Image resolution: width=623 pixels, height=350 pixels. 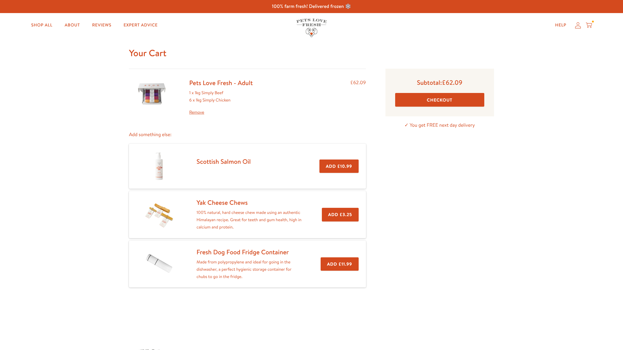 I want to click on a: Yak Cheese Chews, so click(x=222, y=203).